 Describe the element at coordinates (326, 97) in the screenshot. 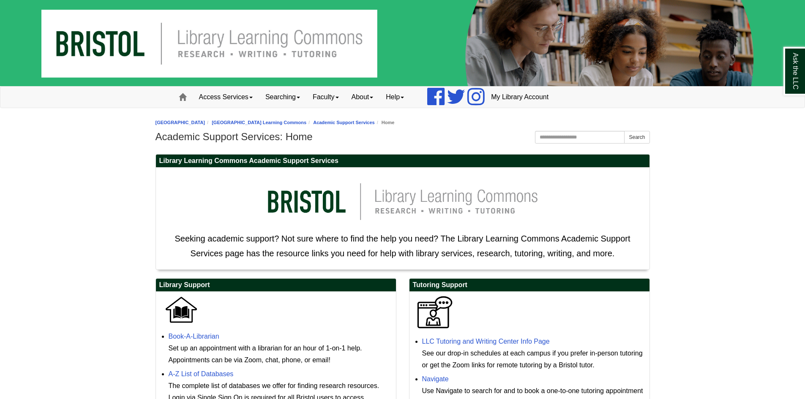

I see `a: Faculty` at that location.